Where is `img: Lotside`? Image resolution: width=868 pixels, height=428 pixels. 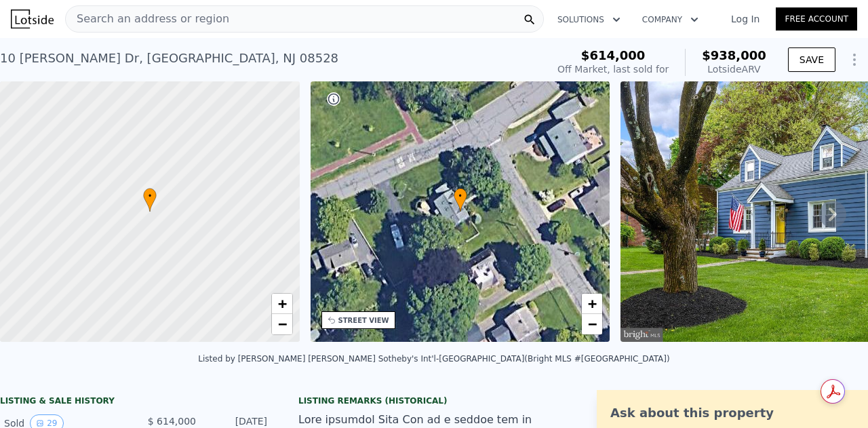
img: Lotside is located at coordinates (32, 19).